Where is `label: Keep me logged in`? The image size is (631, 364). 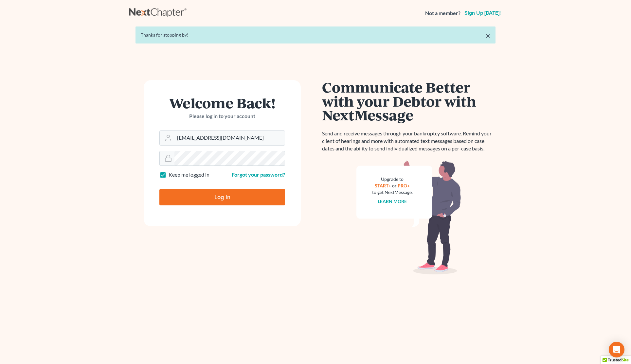 label: Keep me logged in is located at coordinates (189, 175).